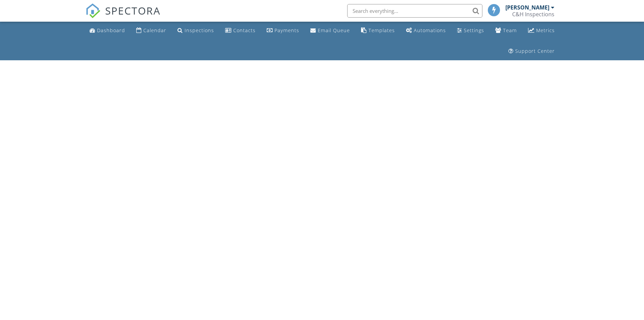 This screenshot has height=320, width=644. What do you see at coordinates (532, 51) in the screenshot?
I see `a: Support Center` at bounding box center [532, 51].